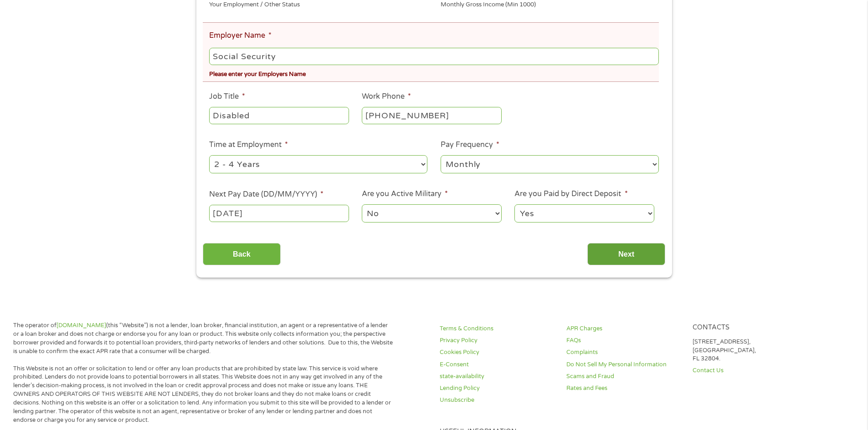  Describe the element at coordinates (203, 339) in the screenshot. I see `p: The operator of (this “Website”) is not a lender, loan broker, financial institution, an agent or...` at that location.